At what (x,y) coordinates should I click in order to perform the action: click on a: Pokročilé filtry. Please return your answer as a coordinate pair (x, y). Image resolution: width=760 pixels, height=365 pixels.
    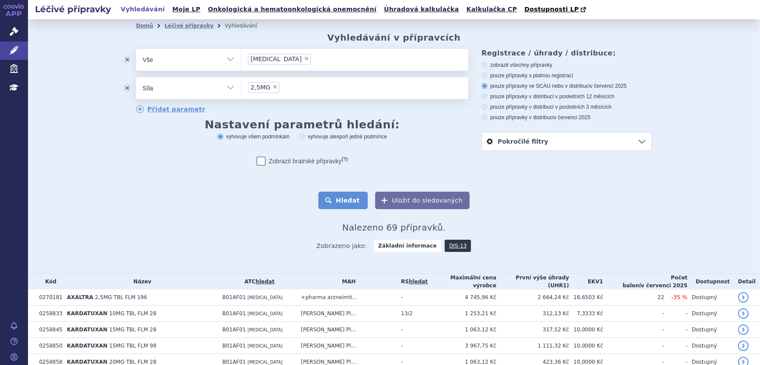
    Looking at the image, I should click on (566, 142).